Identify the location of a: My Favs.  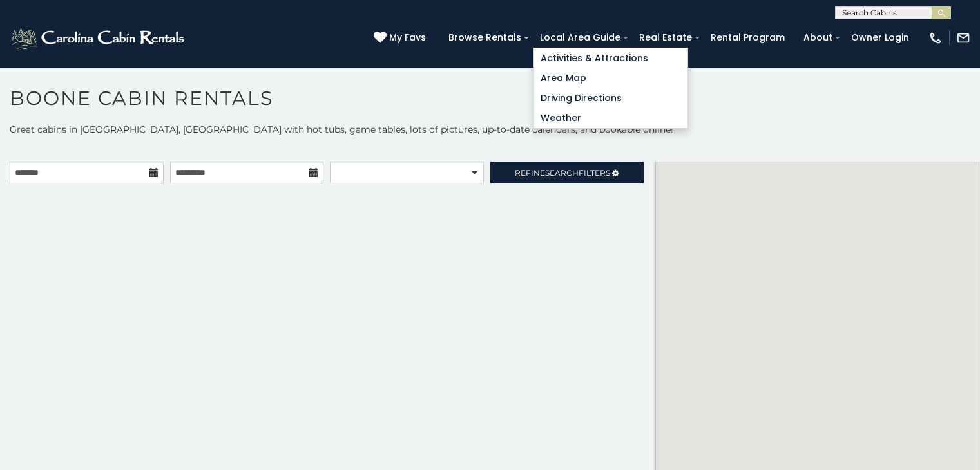
(401, 38).